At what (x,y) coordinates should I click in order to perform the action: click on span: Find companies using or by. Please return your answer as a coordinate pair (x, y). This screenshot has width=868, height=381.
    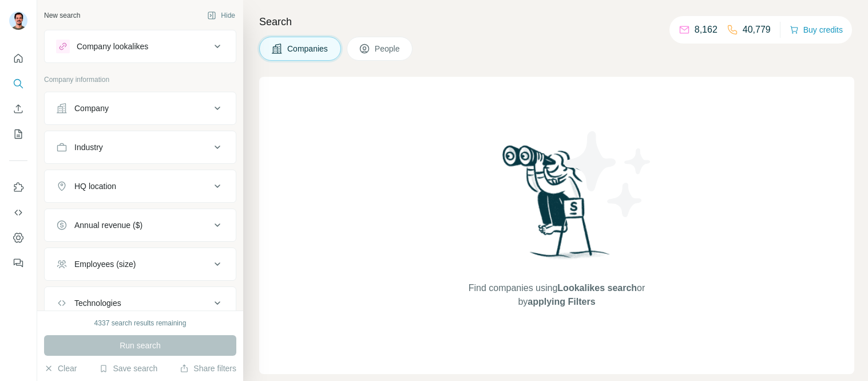
    Looking at the image, I should click on (557, 295).